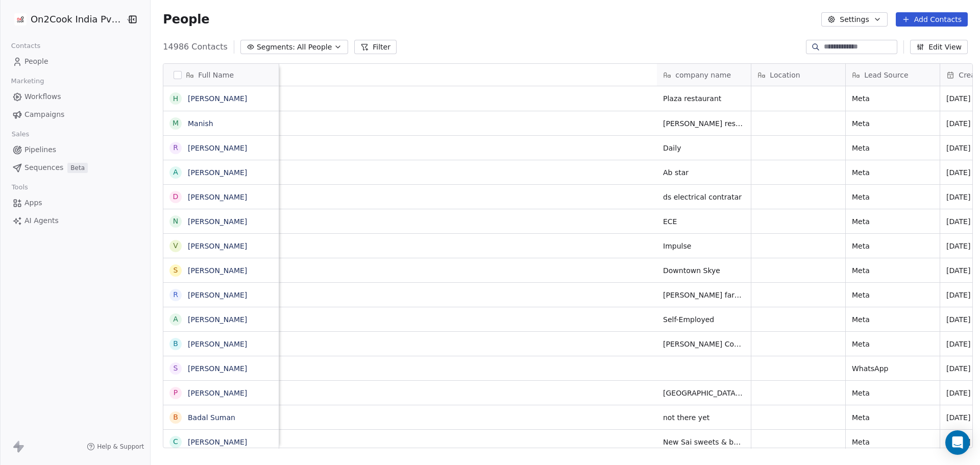  What do you see at coordinates (958, 443) in the screenshot?
I see `div: Open Intercom Messenger` at bounding box center [958, 443].